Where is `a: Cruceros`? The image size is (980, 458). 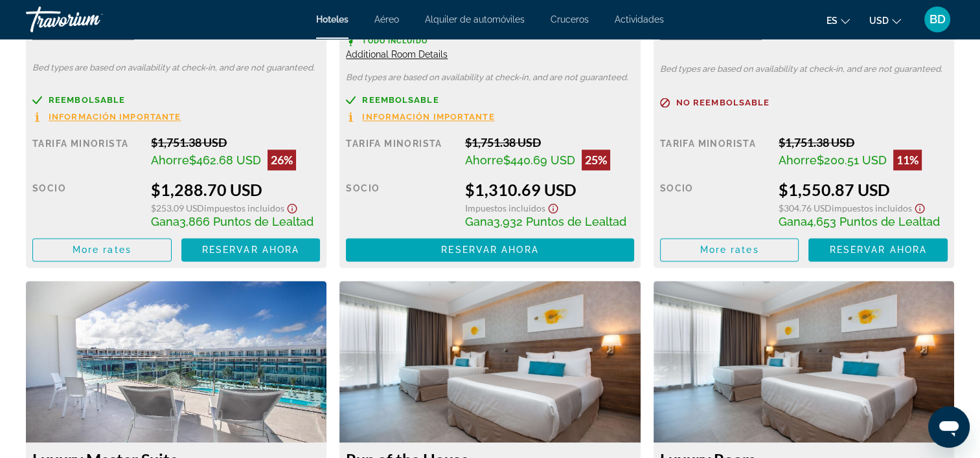
a: Cruceros is located at coordinates (569, 20).